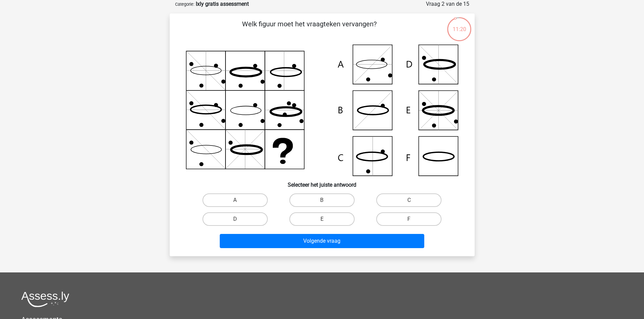 The image size is (644, 319). I want to click on strong: Ixly gratis assessment, so click(222, 4).